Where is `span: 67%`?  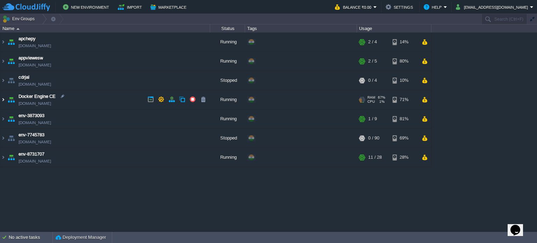 span: 67% is located at coordinates (381, 98).